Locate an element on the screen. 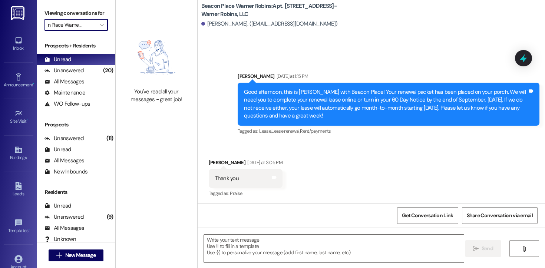 The width and height of the screenshot is (545, 268). span: Share Conversation via email is located at coordinates (500, 215).